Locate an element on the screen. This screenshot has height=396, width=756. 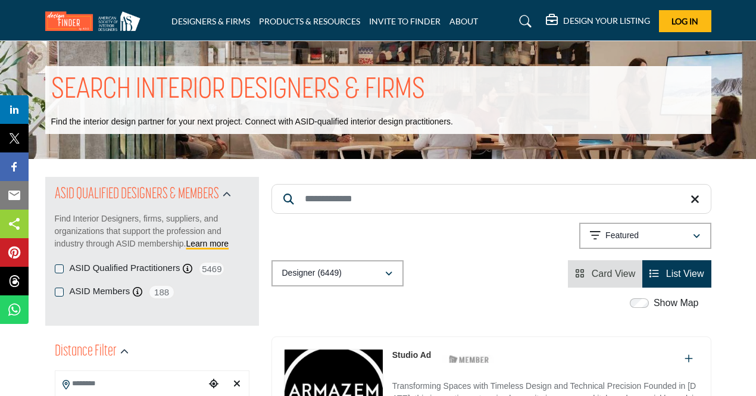
span: Card View is located at coordinates (614, 273).